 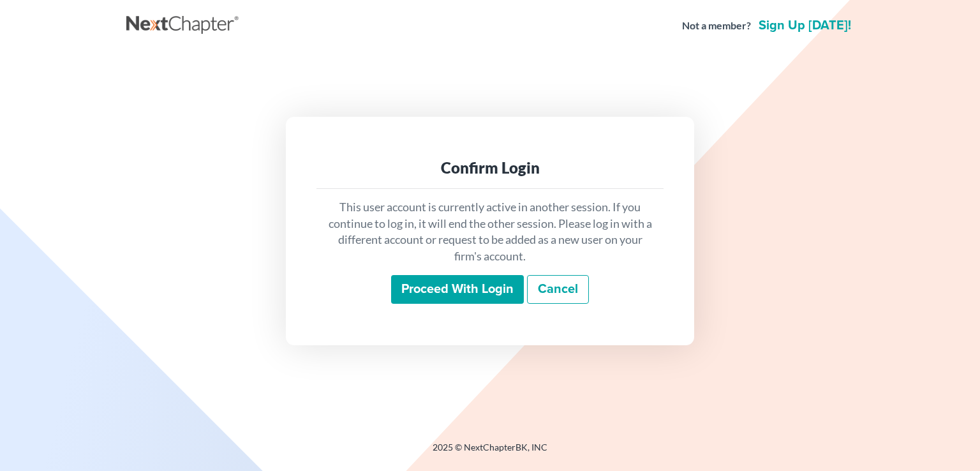 What do you see at coordinates (716, 25) in the screenshot?
I see `strong: Not a member?` at bounding box center [716, 25].